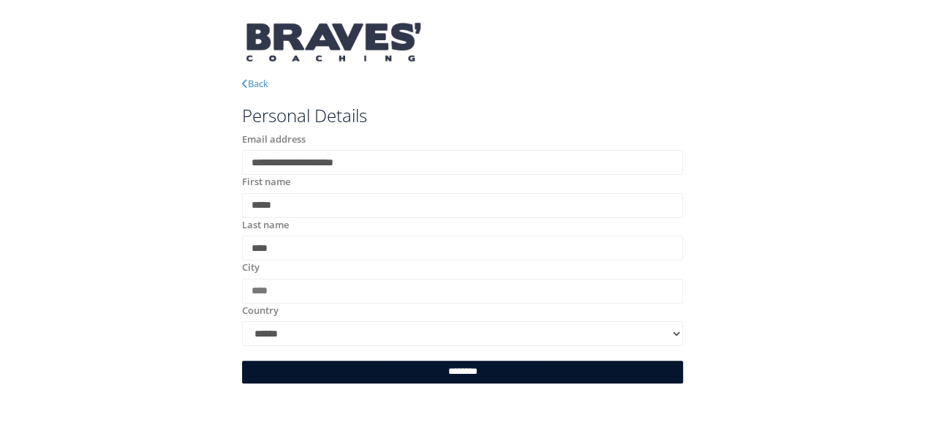 The width and height of the screenshot is (925, 428). What do you see at coordinates (251, 268) in the screenshot?
I see `label: City` at bounding box center [251, 268].